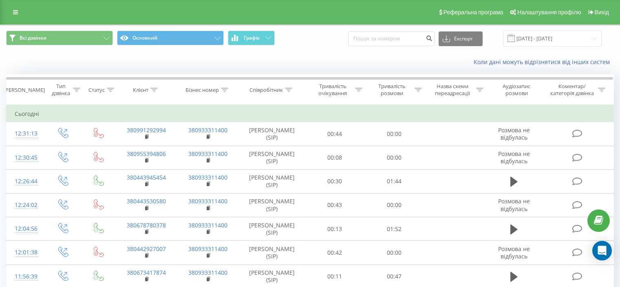 Image resolution: width=620 pixels, height=287 pixels. Describe the element at coordinates (141, 90) in the screenshot. I see `div: Клієнт` at that location.